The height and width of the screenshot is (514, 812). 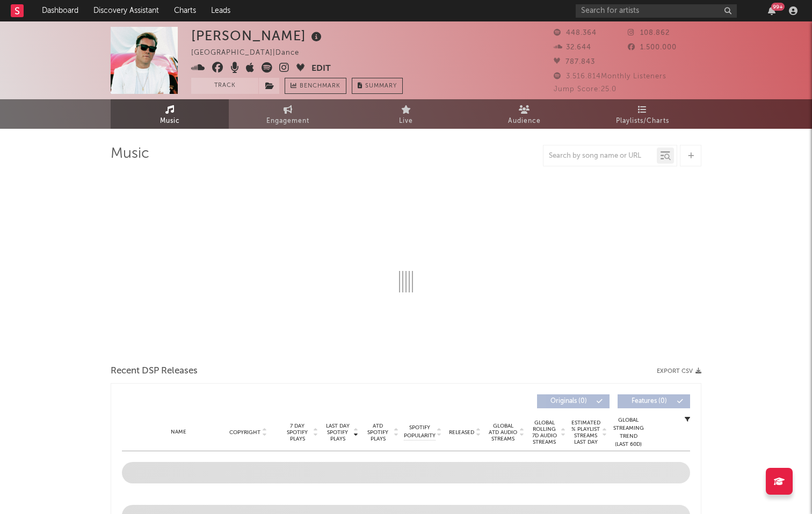 What do you see at coordinates (524, 122) in the screenshot?
I see `span: Audience` at bounding box center [524, 122].